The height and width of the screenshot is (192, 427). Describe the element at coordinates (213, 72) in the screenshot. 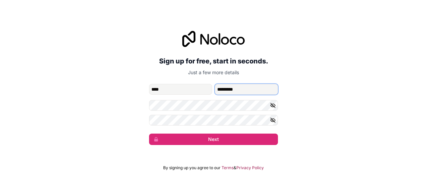

I see `p: Just a few more details` at that location.